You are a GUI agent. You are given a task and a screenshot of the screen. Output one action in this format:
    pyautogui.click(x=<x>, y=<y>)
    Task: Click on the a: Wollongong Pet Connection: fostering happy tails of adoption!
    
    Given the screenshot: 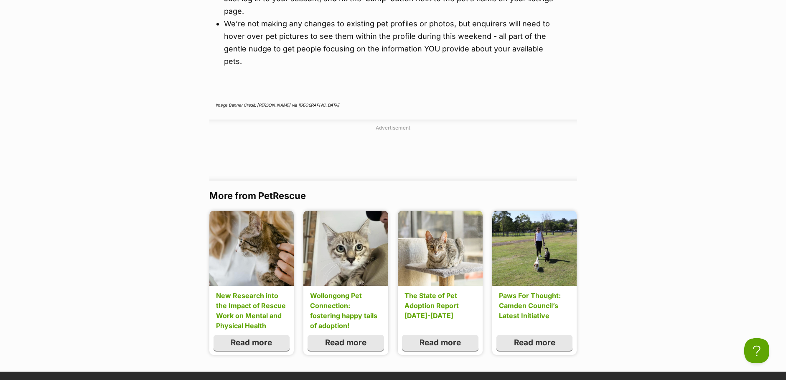 What is the action you would take?
    pyautogui.click(x=346, y=311)
    